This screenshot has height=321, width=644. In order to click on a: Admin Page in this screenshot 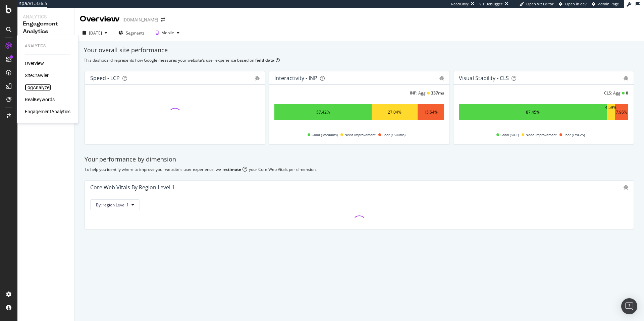, I will do `click(605, 4)`.